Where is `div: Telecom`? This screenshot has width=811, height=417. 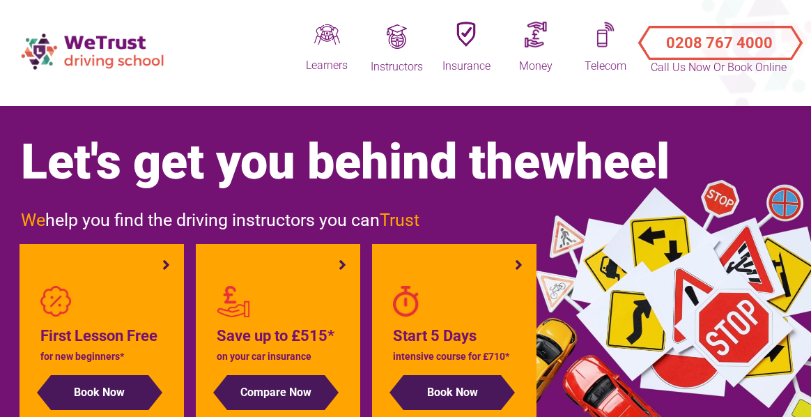 div: Telecom is located at coordinates (605, 66).